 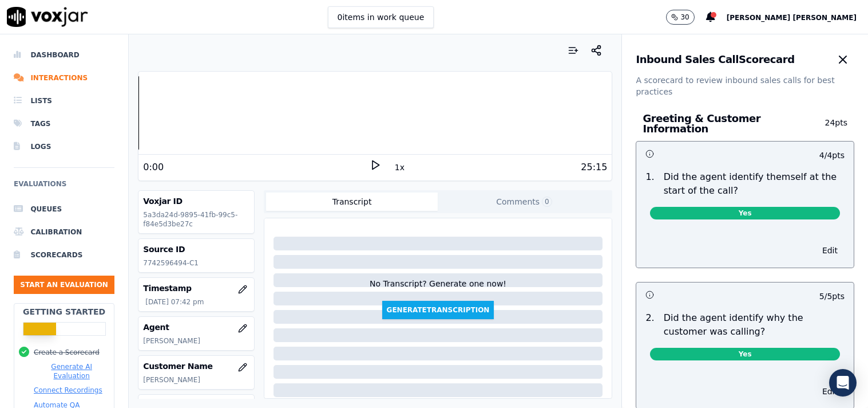 What do you see at coordinates (66, 352) in the screenshot?
I see `button: Create a Scorecard` at bounding box center [66, 352].